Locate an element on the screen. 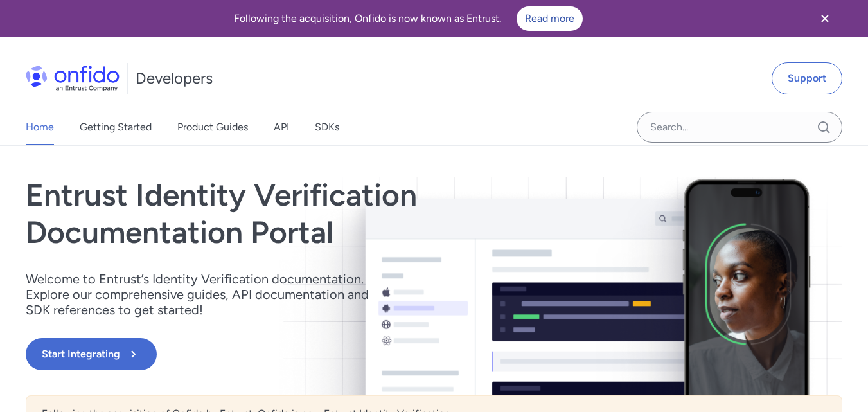 The image size is (868, 412). h1: Developers is located at coordinates (174, 78).